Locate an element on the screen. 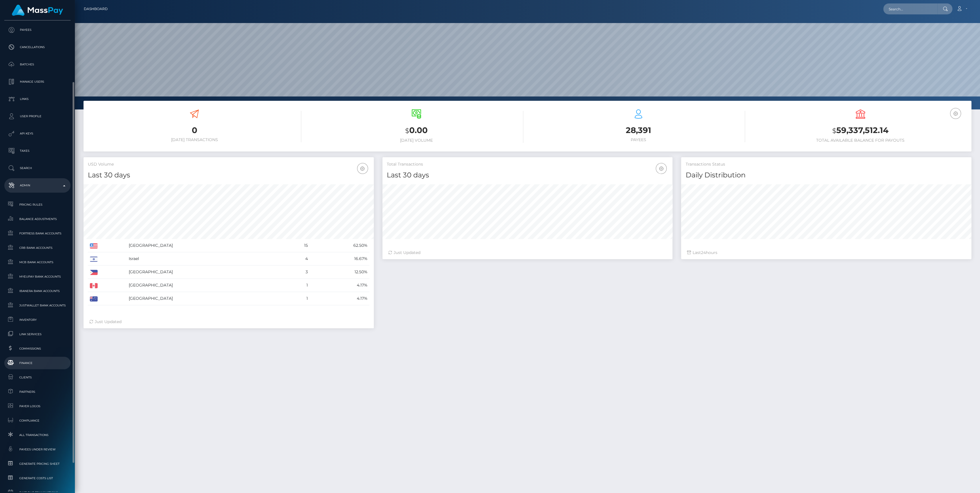 Image resolution: width=980 pixels, height=493 pixels. td: 15 is located at coordinates (297, 246).